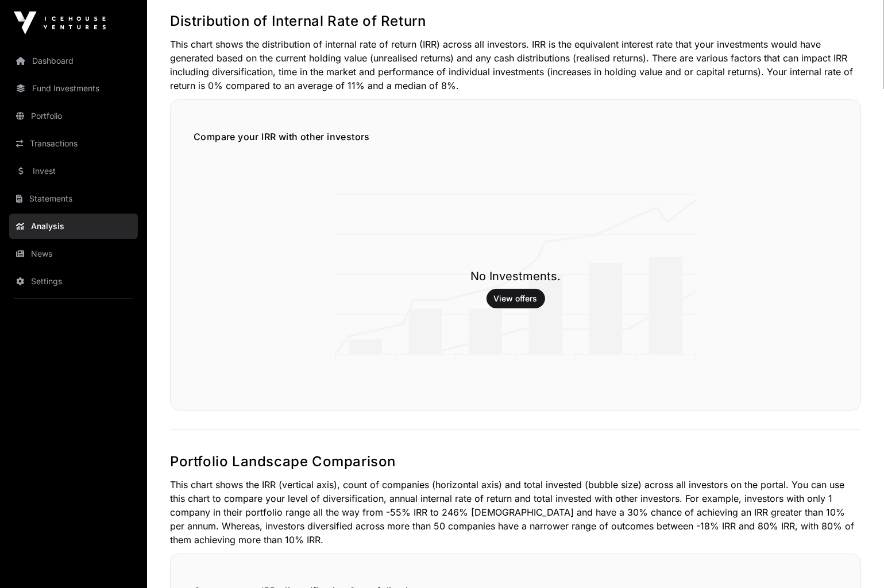  I want to click on h2: Portfolio Landscape Comparison, so click(516, 462).